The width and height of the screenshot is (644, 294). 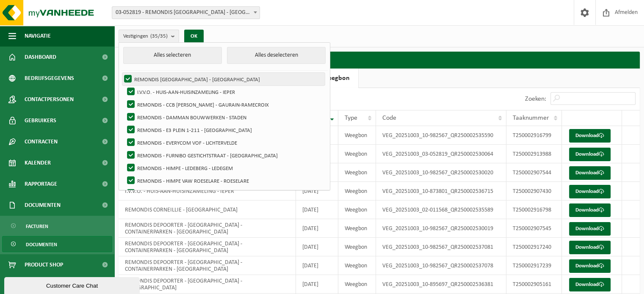 What do you see at coordinates (41, 141) in the screenshot?
I see `span: Contracten` at bounding box center [41, 141].